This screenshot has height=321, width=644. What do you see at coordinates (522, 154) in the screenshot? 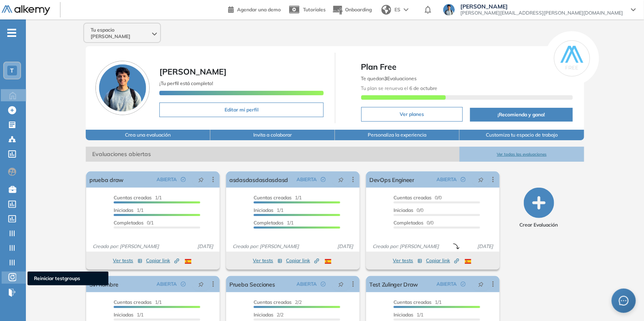
I see `button: Ver todas las evaluaciones` at bounding box center [522, 154].